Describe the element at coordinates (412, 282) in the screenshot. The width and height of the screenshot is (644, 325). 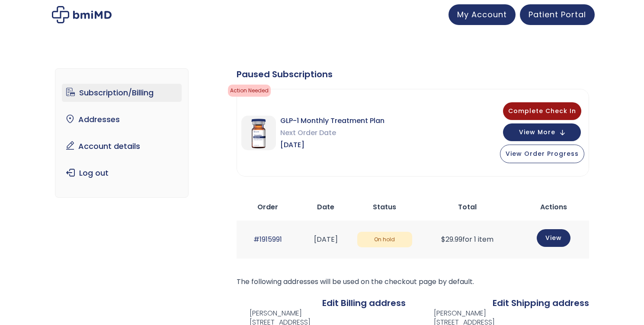
I see `p: The following addresses will be used on the checkout page by default.` at that location.